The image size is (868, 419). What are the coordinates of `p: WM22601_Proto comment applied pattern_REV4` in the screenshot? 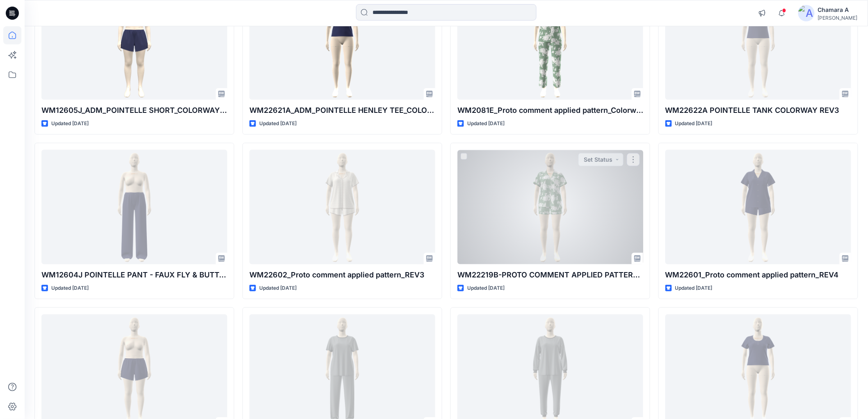 It's located at (758, 275).